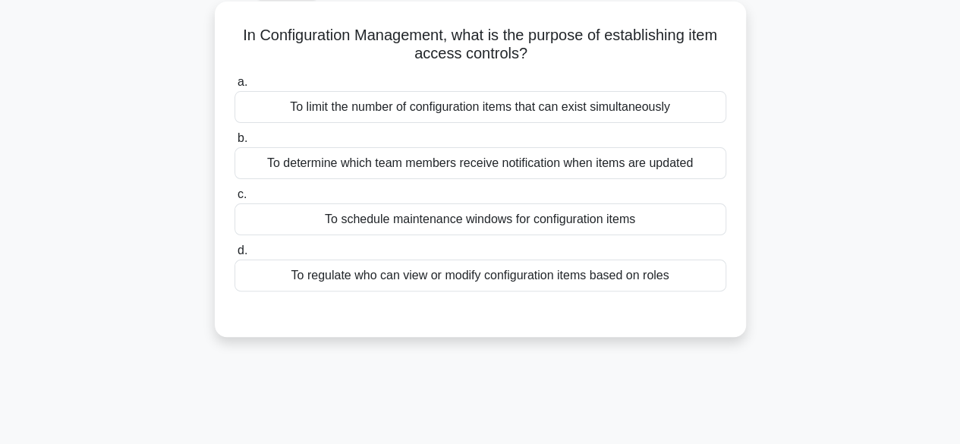  What do you see at coordinates (242, 81) in the screenshot?
I see `span: a.` at bounding box center [242, 81].